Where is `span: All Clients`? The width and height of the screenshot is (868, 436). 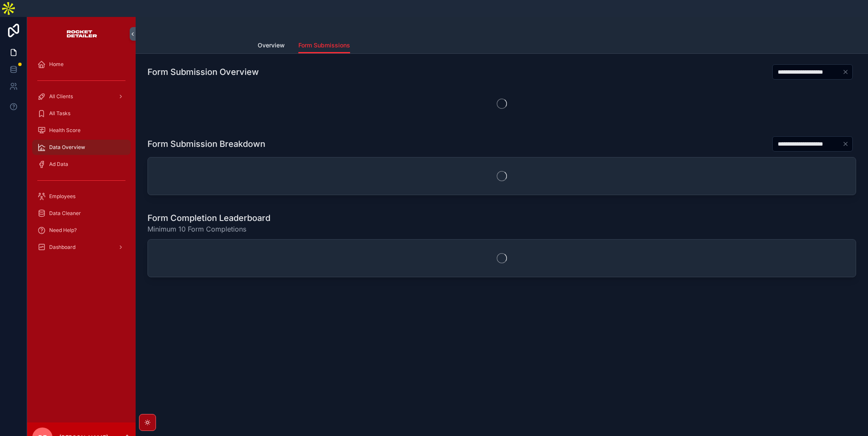
span: All Clients is located at coordinates (61, 97).